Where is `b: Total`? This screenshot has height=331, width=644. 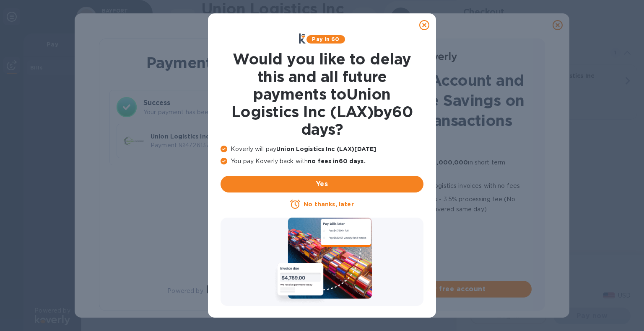
b: Total is located at coordinates (246, 137).